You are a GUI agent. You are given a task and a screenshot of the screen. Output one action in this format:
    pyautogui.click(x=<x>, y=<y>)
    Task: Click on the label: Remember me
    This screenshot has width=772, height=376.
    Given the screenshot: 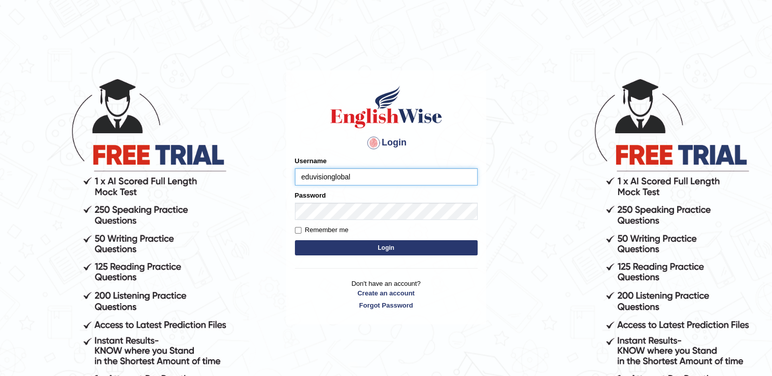 What is the action you would take?
    pyautogui.click(x=322, y=230)
    